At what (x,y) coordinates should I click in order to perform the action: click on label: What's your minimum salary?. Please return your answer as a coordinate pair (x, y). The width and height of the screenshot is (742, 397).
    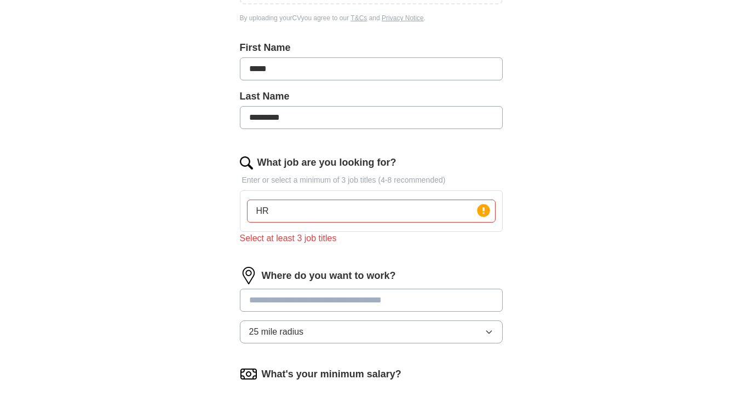
    Looking at the image, I should click on (331, 374).